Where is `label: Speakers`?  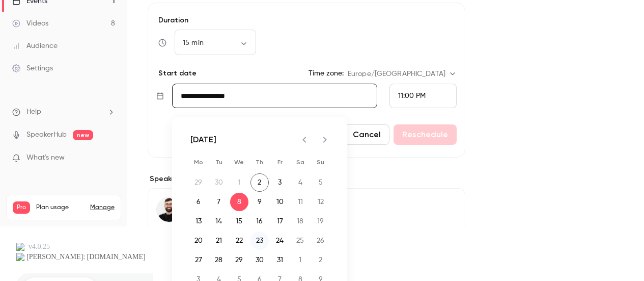 label: Speakers is located at coordinates (307, 179).